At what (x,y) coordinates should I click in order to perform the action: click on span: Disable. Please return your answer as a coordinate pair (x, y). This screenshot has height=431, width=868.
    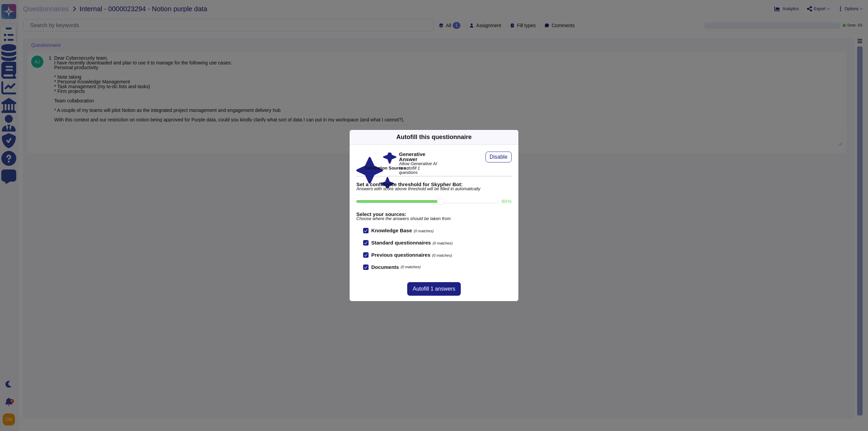
    Looking at the image, I should click on (499, 157).